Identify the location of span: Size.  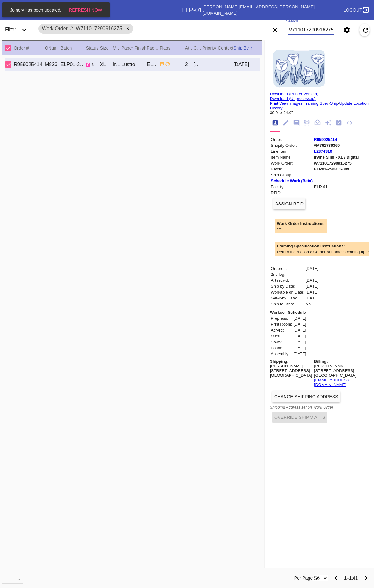
(105, 48).